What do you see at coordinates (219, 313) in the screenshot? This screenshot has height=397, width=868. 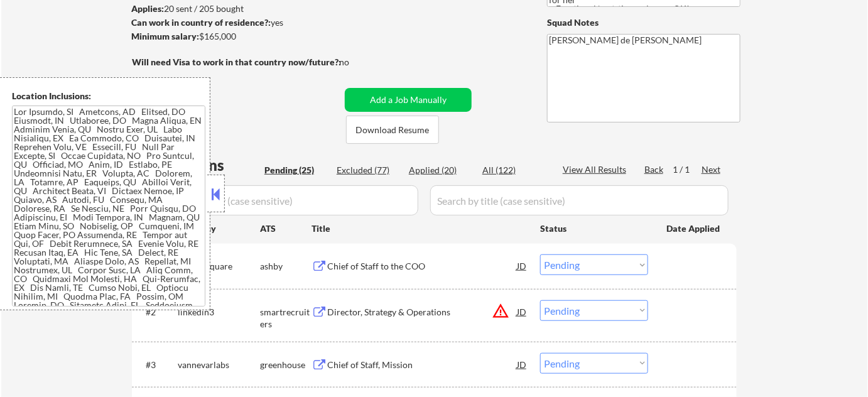 I see `div: linkedin3` at bounding box center [219, 313].